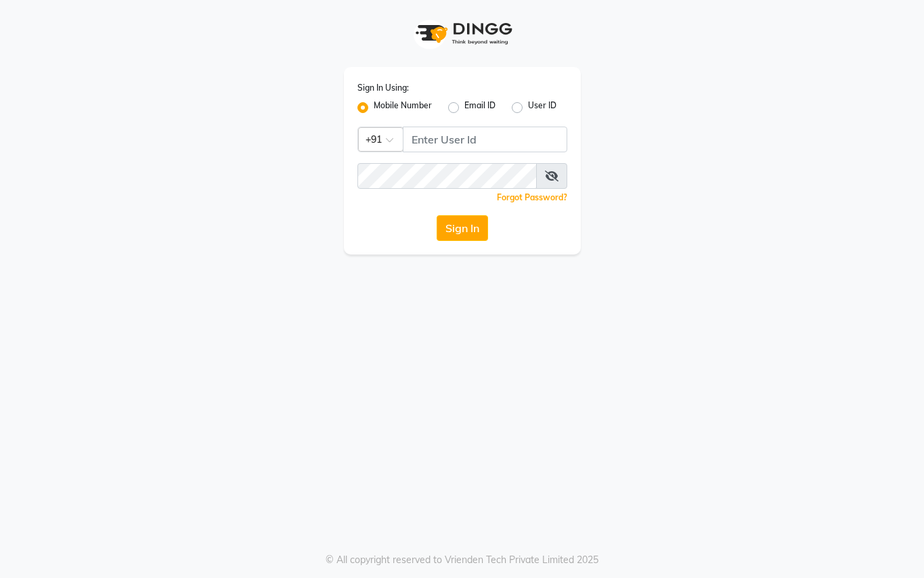  Describe the element at coordinates (462, 228) in the screenshot. I see `button: Sign In` at that location.